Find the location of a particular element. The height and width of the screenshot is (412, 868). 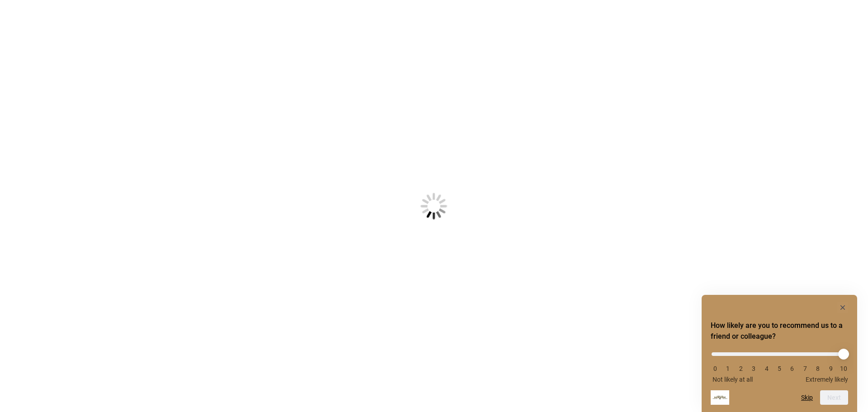

span: Extremely likely is located at coordinates (828, 379).